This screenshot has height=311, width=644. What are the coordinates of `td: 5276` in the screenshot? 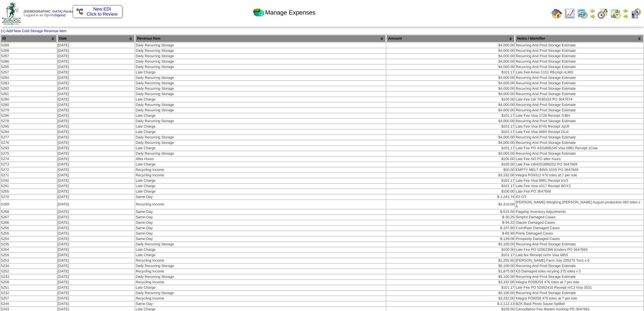 It's located at (29, 143).